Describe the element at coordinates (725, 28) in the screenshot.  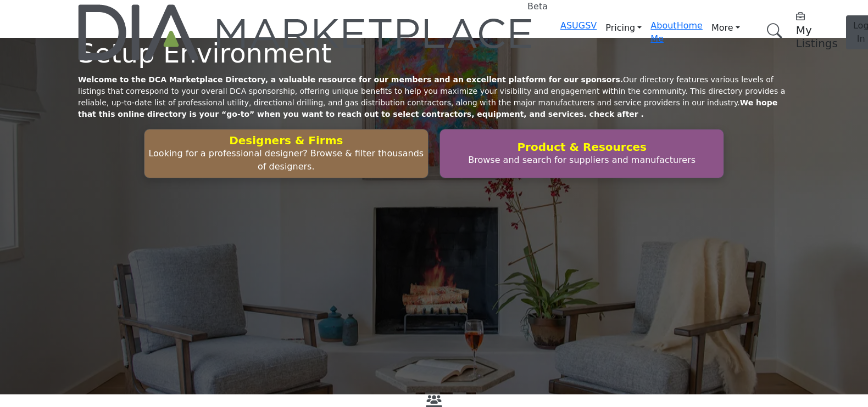
I see `a: More` at that location.